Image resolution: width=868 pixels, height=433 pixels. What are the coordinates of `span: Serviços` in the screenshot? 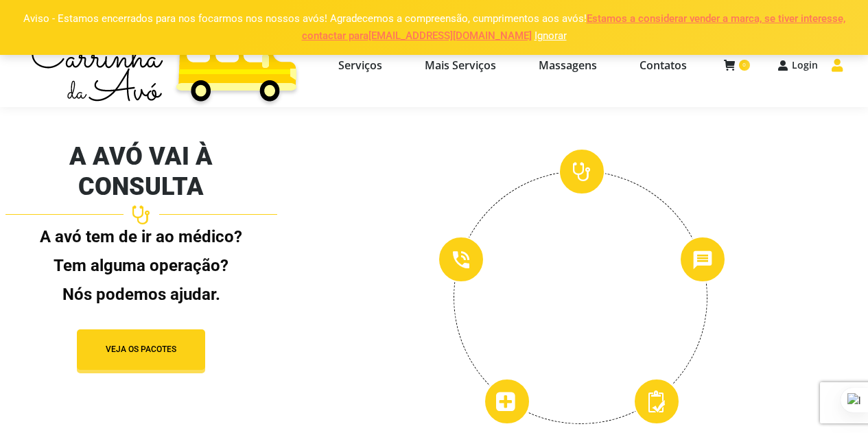 It's located at (360, 65).